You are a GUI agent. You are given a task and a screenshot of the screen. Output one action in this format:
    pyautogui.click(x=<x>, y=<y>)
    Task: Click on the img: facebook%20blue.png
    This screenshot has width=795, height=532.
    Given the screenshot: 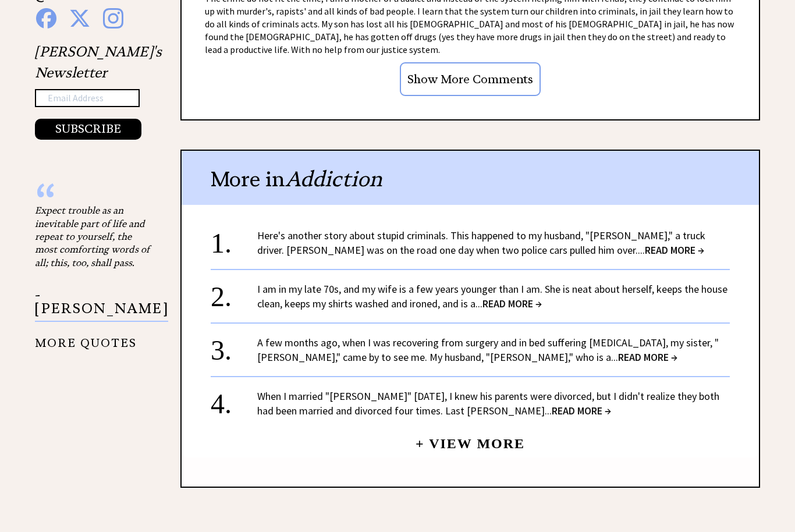 What is the action you would take?
    pyautogui.click(x=46, y=19)
    